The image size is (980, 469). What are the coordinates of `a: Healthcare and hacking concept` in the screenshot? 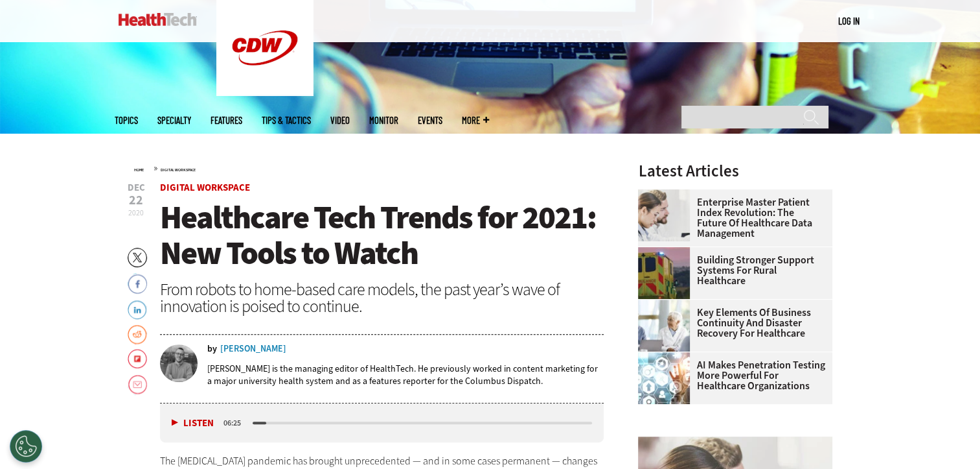 It's located at (667, 357).